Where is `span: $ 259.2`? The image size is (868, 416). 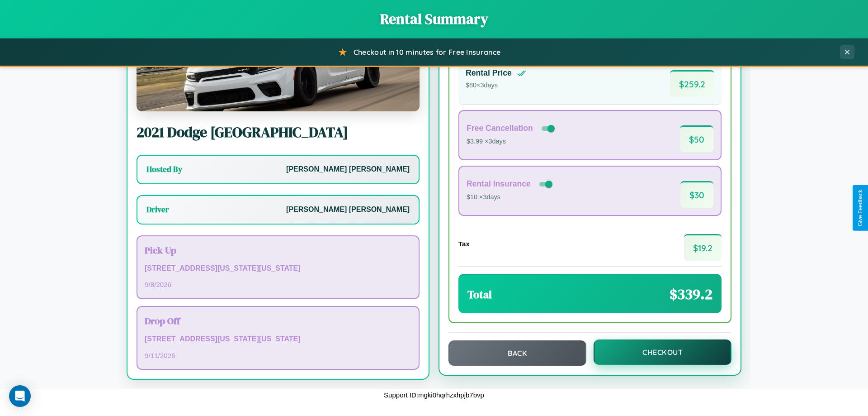
span: $ 259.2 is located at coordinates (692, 83).